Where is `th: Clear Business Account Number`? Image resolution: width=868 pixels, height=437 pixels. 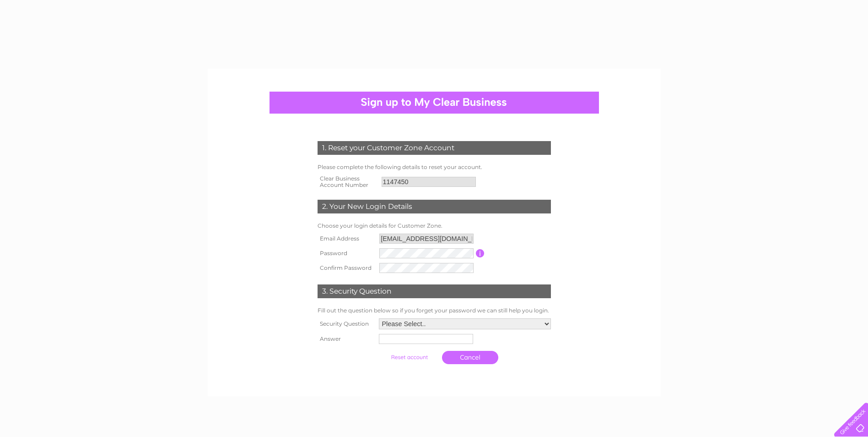
th: Clear Business Account Number is located at coordinates (347, 182).